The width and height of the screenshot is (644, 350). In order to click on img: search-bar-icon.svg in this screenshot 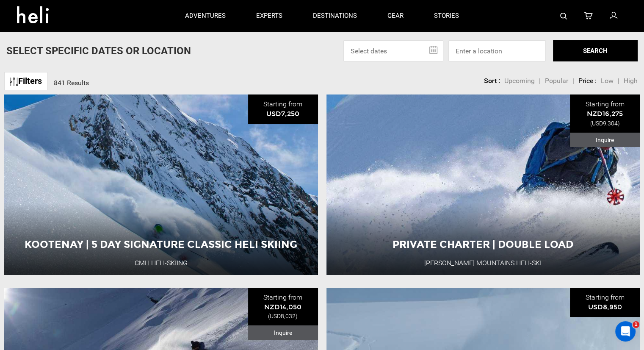, I will do `click(564, 16)`.